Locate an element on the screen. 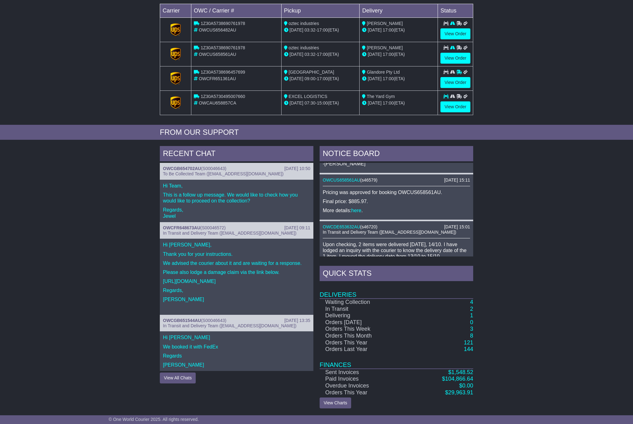 The width and height of the screenshot is (633, 424). span: 1Z30A5730495007660 is located at coordinates (223, 96).